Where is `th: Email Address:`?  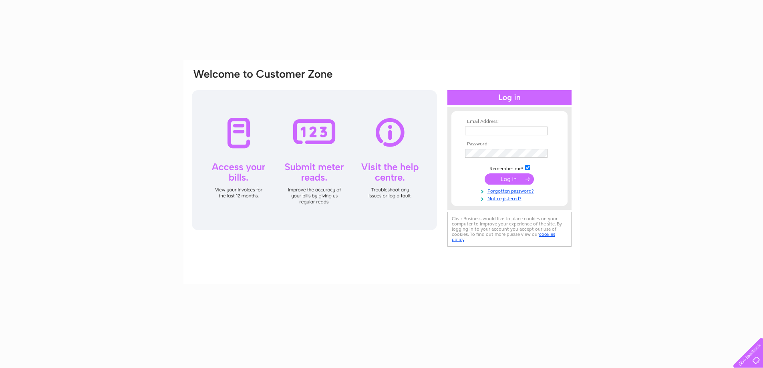 th: Email Address: is located at coordinates (509, 122).